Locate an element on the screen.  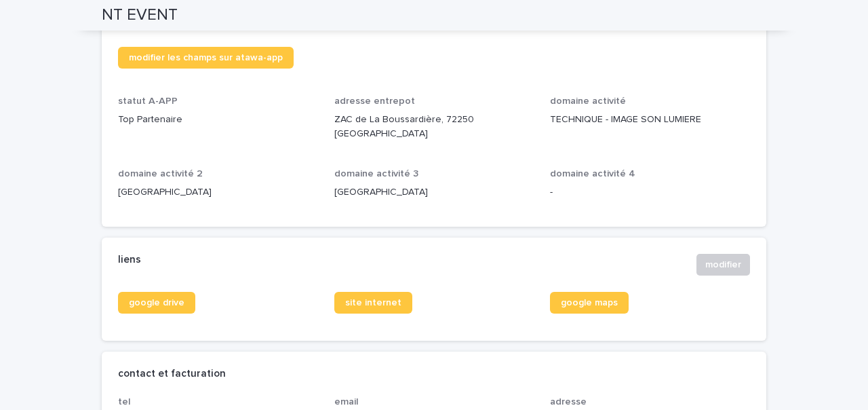
p: TECHNIQUE - IMAGE SON LUMIERE is located at coordinates (650, 119).